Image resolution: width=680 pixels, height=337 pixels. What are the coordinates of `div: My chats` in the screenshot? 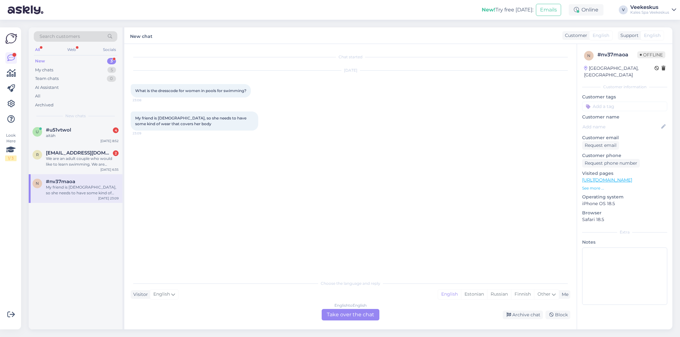 It's located at (44, 70).